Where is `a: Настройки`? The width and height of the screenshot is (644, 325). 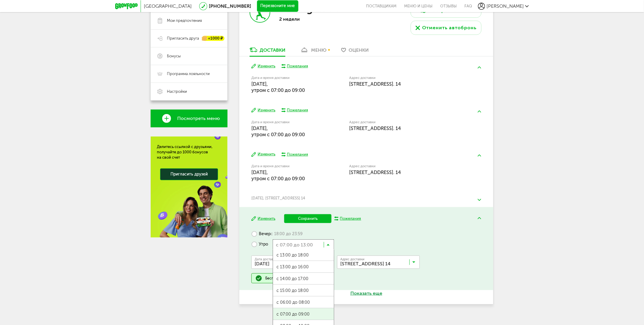
a: Настройки is located at coordinates (189, 92).